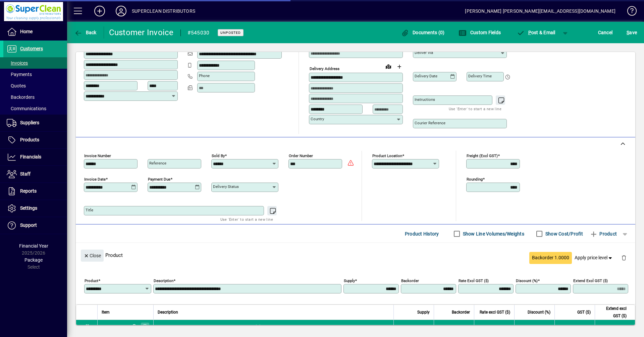 This screenshot has width=644, height=337. I want to click on span: Communications, so click(26, 108).